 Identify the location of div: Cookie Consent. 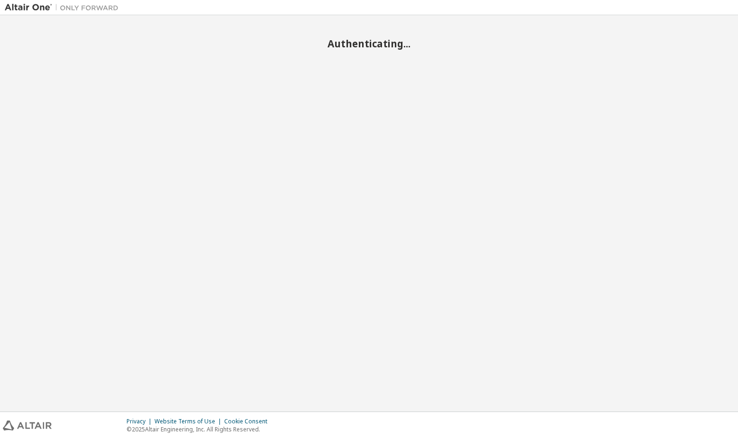
(248, 422).